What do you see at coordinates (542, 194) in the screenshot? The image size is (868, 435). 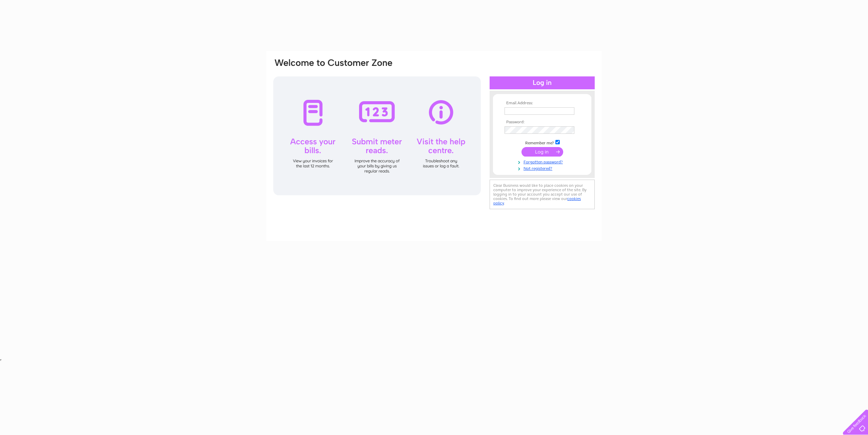 I see `div: Clear Business would like to place cookies on your computer to improve your experience of the sit...` at bounding box center [542, 194].